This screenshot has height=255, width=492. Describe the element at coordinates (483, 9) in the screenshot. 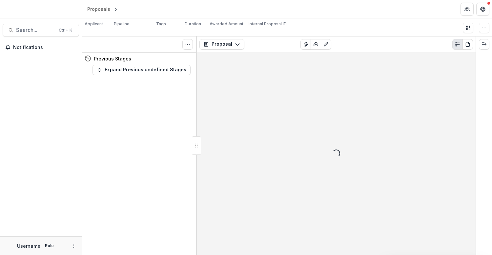

I see `button: Get Help` at that location.